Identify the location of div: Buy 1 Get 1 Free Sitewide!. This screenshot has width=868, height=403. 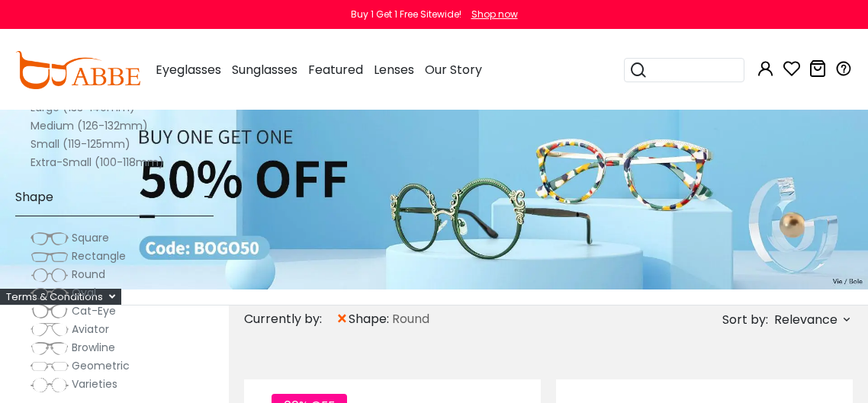
(406, 15).